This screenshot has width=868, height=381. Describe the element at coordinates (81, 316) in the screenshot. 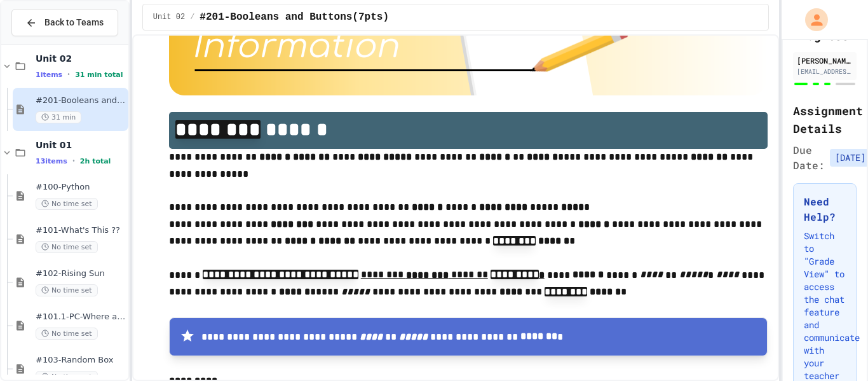

I see `span: #101.1-PC-Where am I?` at that location.